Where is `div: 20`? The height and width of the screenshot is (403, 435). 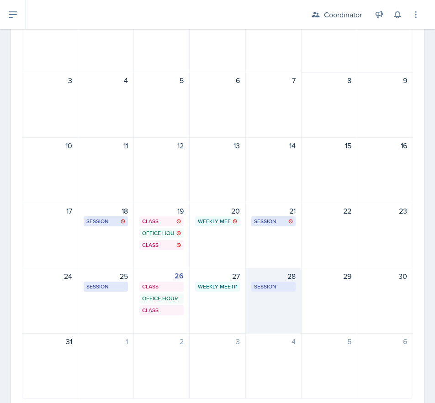
div: 20 is located at coordinates (217, 211).